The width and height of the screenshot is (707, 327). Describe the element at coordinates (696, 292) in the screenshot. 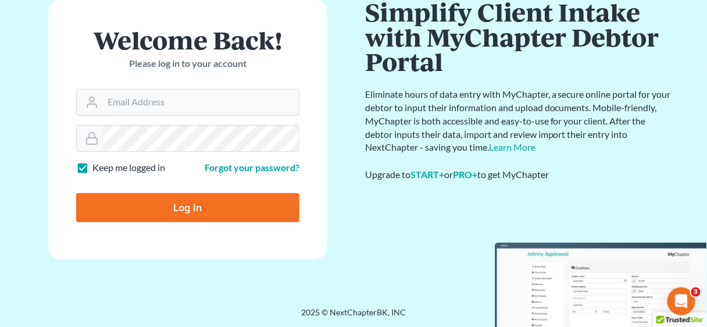

I see `span: 3` at that location.